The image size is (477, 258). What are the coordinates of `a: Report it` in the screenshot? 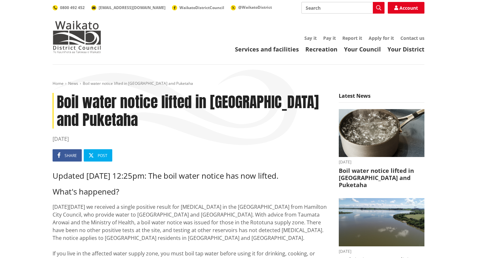 It's located at (352, 38).